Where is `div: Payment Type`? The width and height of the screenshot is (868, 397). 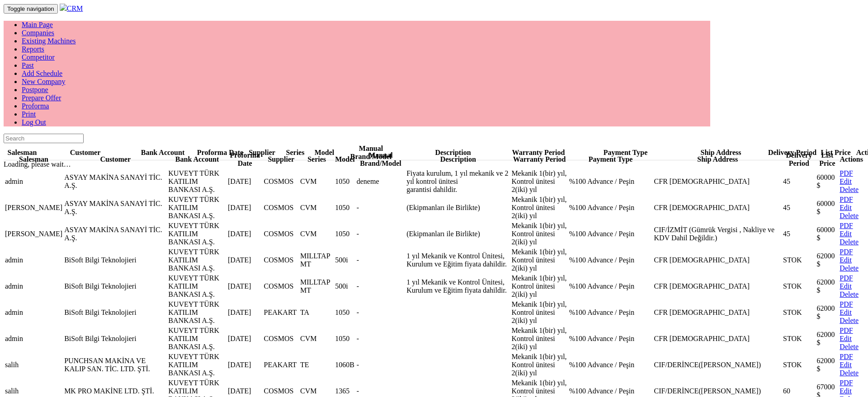 div: Payment Type is located at coordinates (625, 153).